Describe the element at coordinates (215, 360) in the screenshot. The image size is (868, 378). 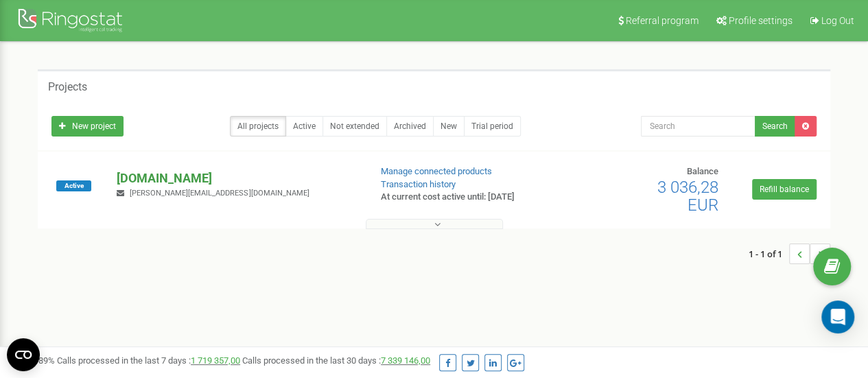
I see `a: 1 719 357,00` at that location.